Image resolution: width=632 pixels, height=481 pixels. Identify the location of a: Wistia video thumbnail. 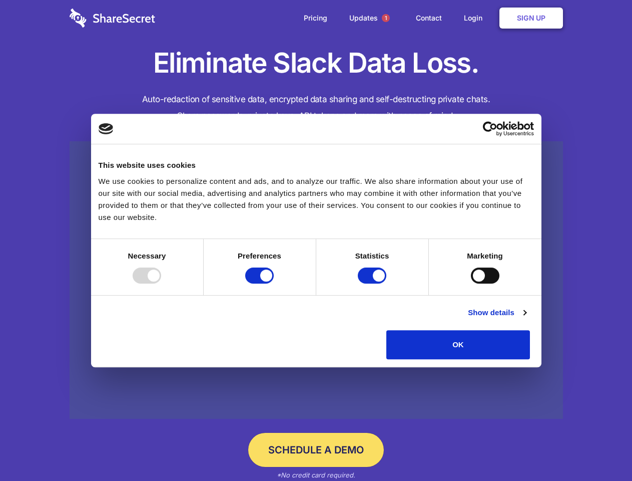
(316, 280).